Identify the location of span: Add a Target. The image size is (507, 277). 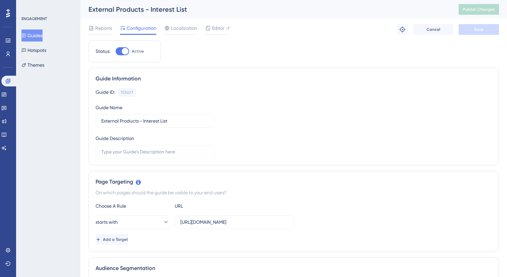
(115, 240).